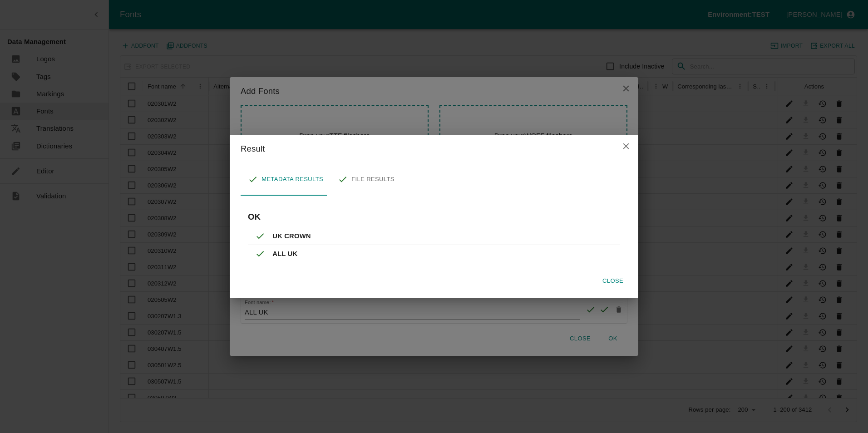  Describe the element at coordinates (346, 253) in the screenshot. I see `p: ALL UK` at that location.